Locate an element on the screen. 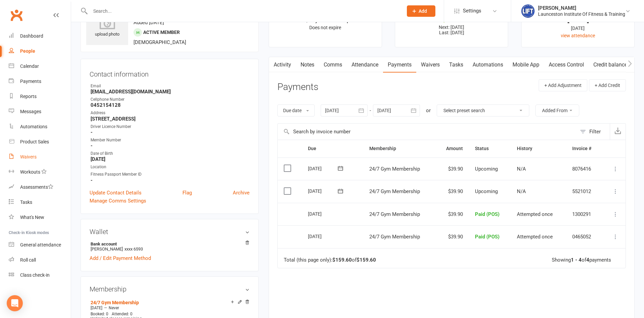 The width and height of the screenshot is (644, 318). div: Showing of payments is located at coordinates (581, 260).